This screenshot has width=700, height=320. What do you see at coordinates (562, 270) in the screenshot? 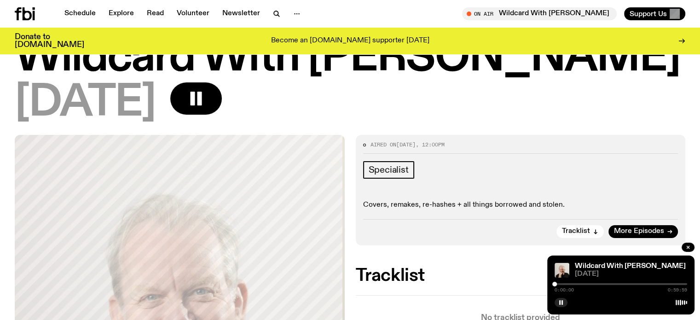
I see `a: Stuart is smiling charmingly, wearing a black t-shirt against a stark white background.` at bounding box center [562, 270].